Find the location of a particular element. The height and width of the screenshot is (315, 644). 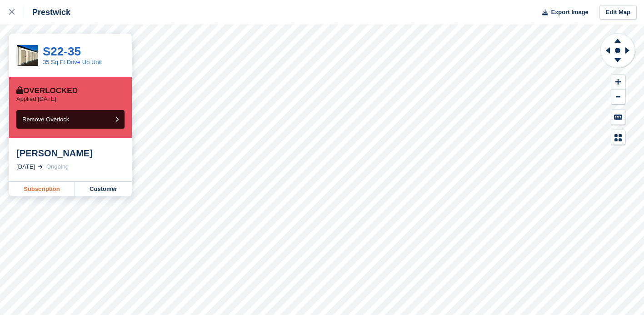

button: Export Image is located at coordinates (563, 12).